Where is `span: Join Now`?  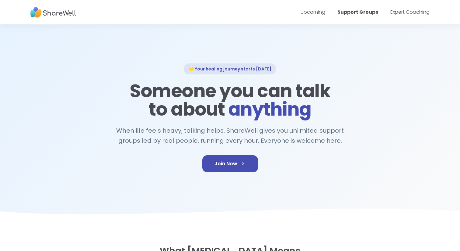
span: Join Now is located at coordinates (230, 164).